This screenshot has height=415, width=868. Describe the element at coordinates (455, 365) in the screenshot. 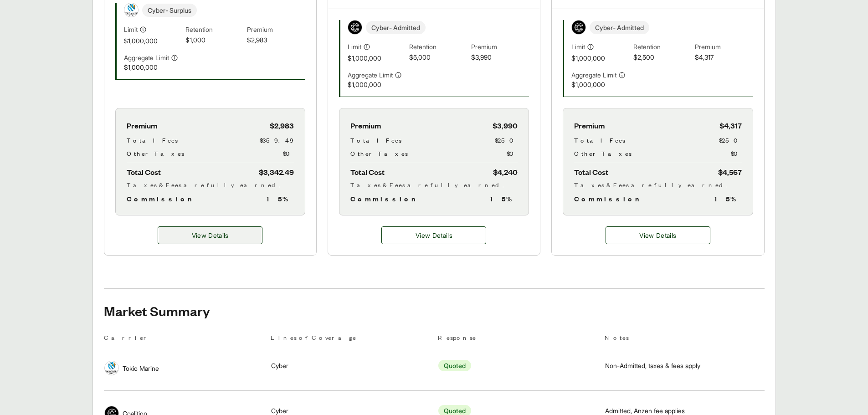

I see `span: Quoted` at that location.